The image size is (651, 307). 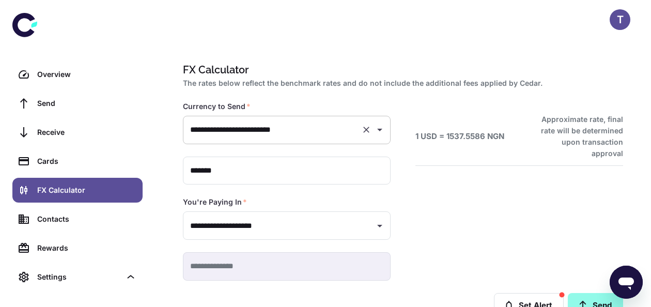 I want to click on div: Rewards, so click(x=87, y=248).